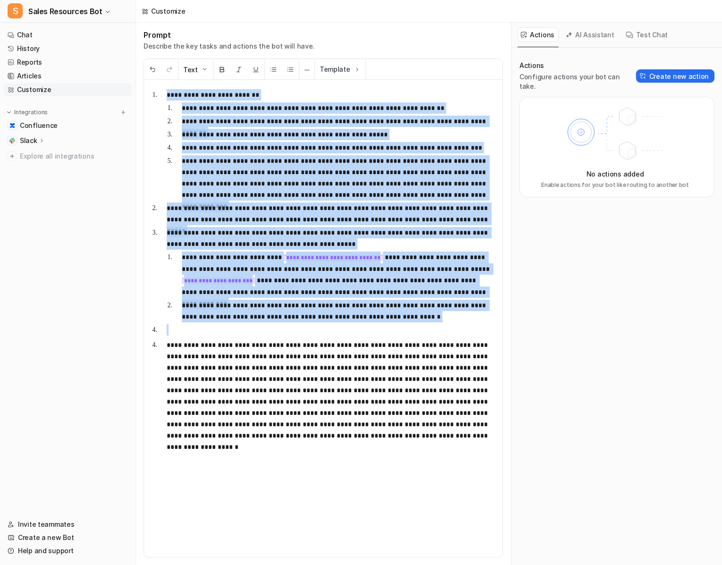  What do you see at coordinates (357, 69) in the screenshot?
I see `img: Template` at bounding box center [357, 69].